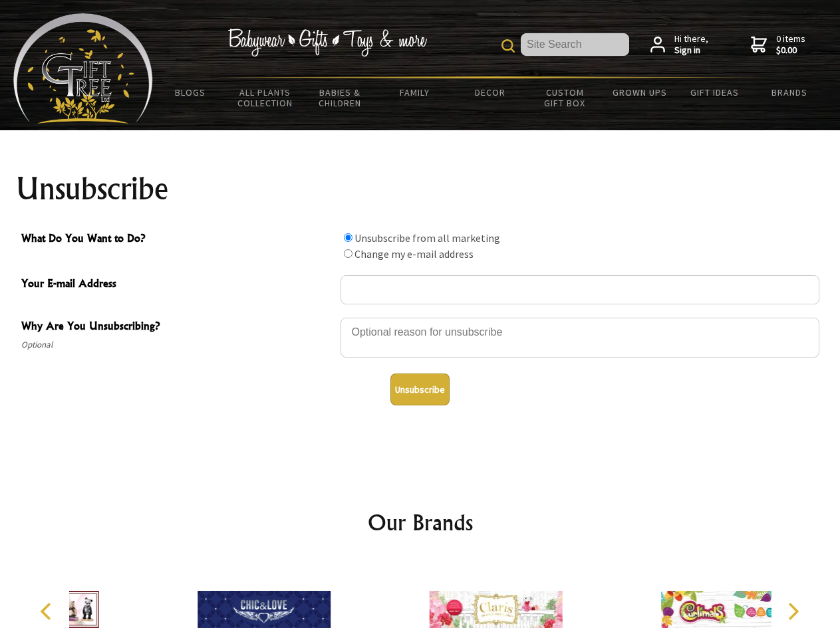 The width and height of the screenshot is (840, 638). Describe the element at coordinates (190, 92) in the screenshot. I see `a: BLOGS` at that location.